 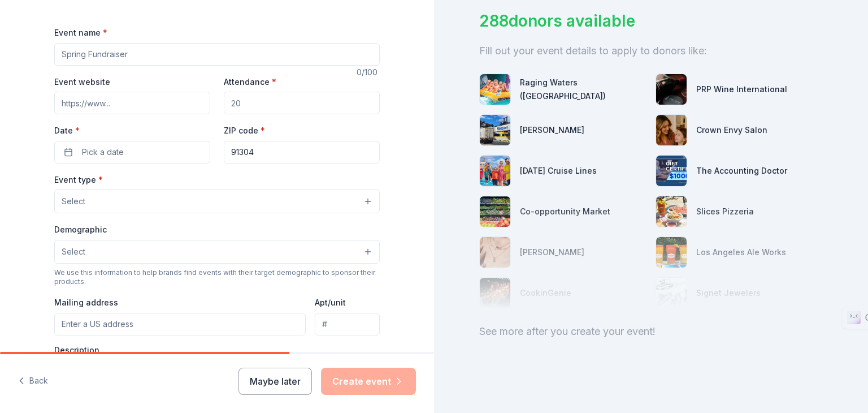 What do you see at coordinates (81, 32) in the screenshot?
I see `label: Event name` at bounding box center [81, 32].